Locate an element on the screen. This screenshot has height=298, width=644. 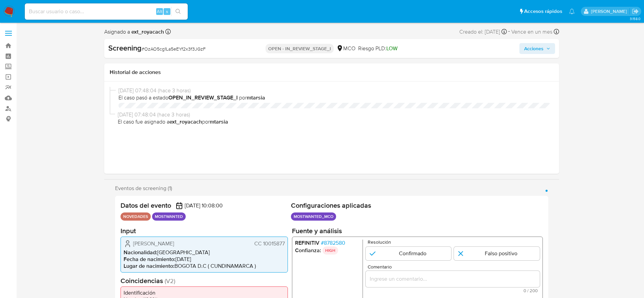
h1: Historial de acciones is located at coordinates (331, 72).